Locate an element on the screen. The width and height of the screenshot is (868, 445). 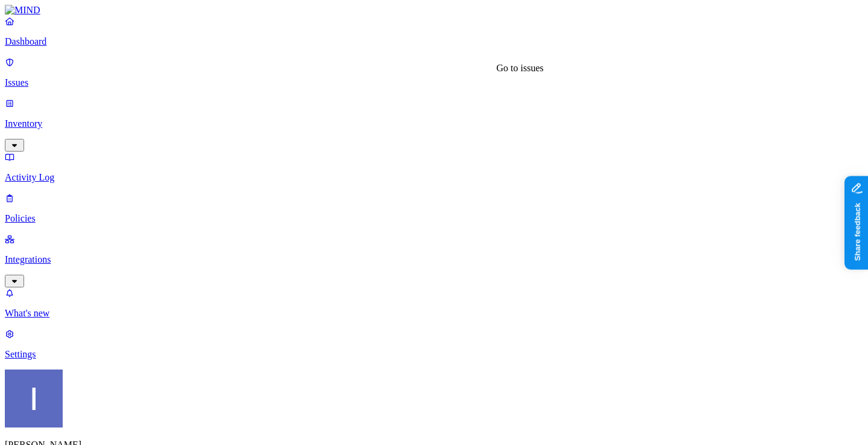
a: Settings is located at coordinates (434, 344).